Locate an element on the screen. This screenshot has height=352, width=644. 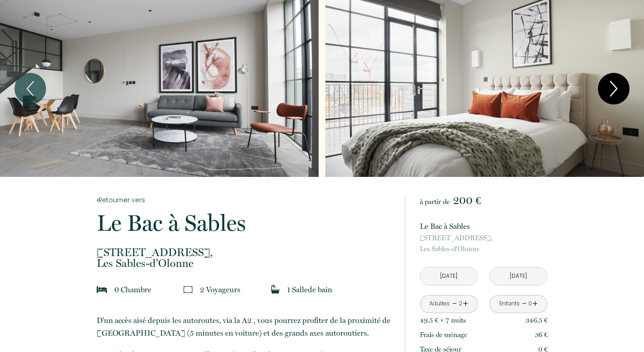
div: Enfants is located at coordinates (509, 304).